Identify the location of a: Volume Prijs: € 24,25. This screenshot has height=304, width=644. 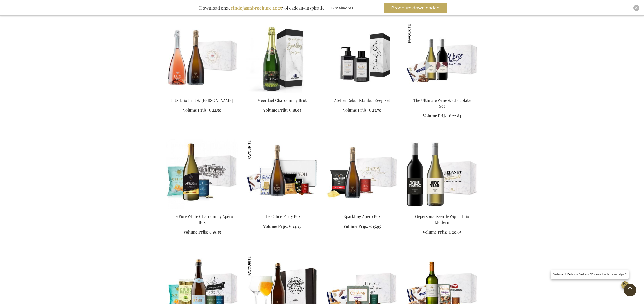
(282, 226).